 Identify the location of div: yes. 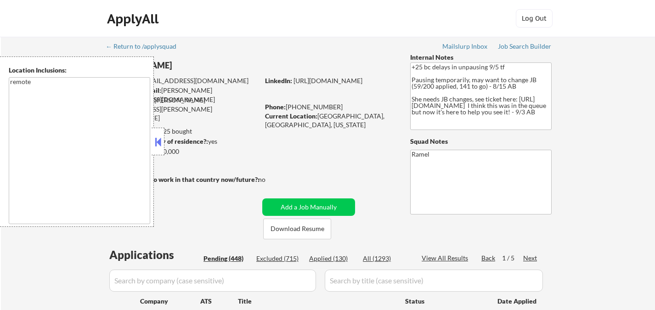
(181, 141).